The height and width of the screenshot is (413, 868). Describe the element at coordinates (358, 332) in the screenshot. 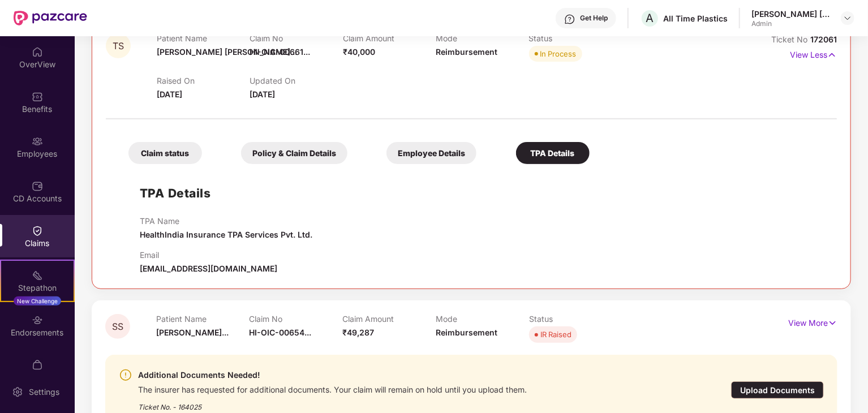

I see `span: ₹49,287` at that location.